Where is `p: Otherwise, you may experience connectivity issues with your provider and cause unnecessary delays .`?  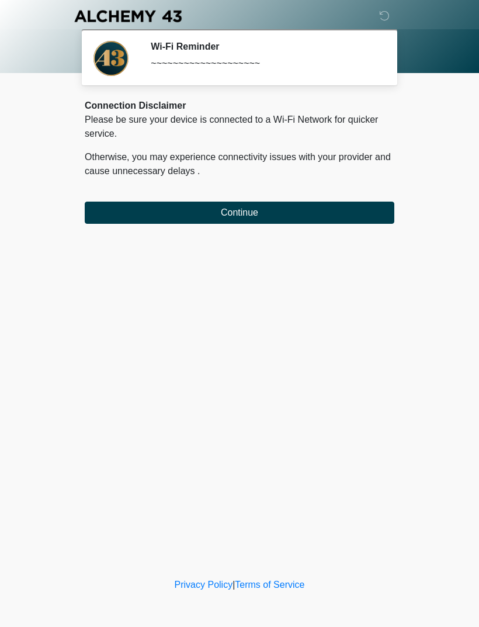
p: Otherwise, you may experience connectivity issues with your provider and cause unnecessary delays . is located at coordinates (239, 164).